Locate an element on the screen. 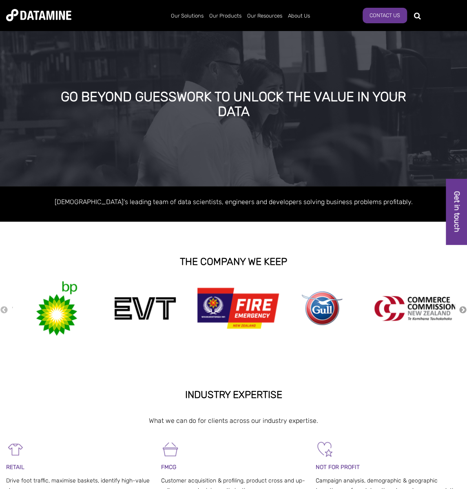  a: Our Solutions is located at coordinates (187, 16).